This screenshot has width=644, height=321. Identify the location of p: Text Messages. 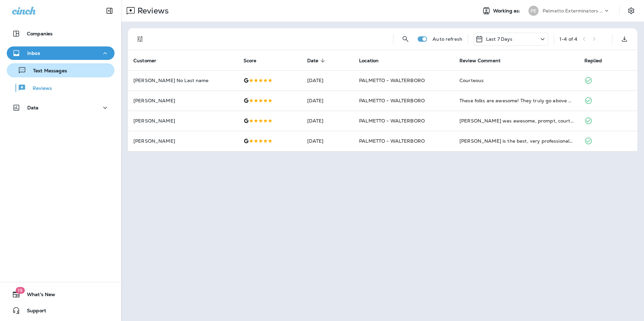
(46, 71).